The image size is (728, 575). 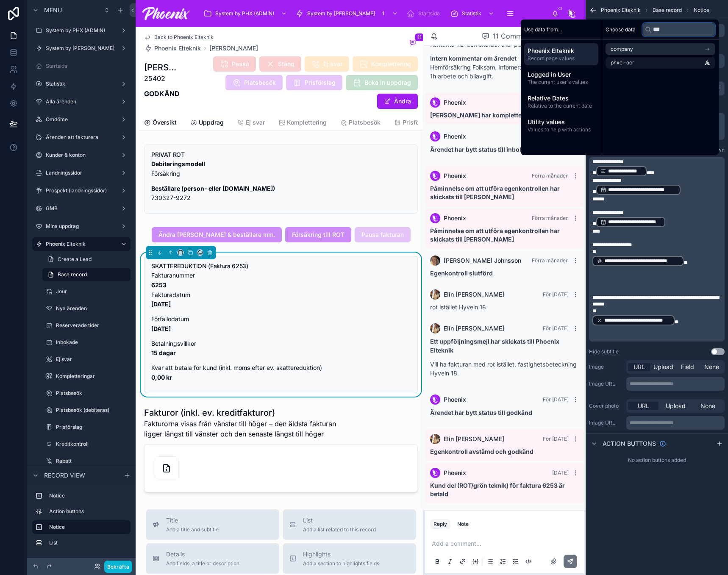 What do you see at coordinates (92, 342) in the screenshot?
I see `label: Inbokade` at bounding box center [92, 342].